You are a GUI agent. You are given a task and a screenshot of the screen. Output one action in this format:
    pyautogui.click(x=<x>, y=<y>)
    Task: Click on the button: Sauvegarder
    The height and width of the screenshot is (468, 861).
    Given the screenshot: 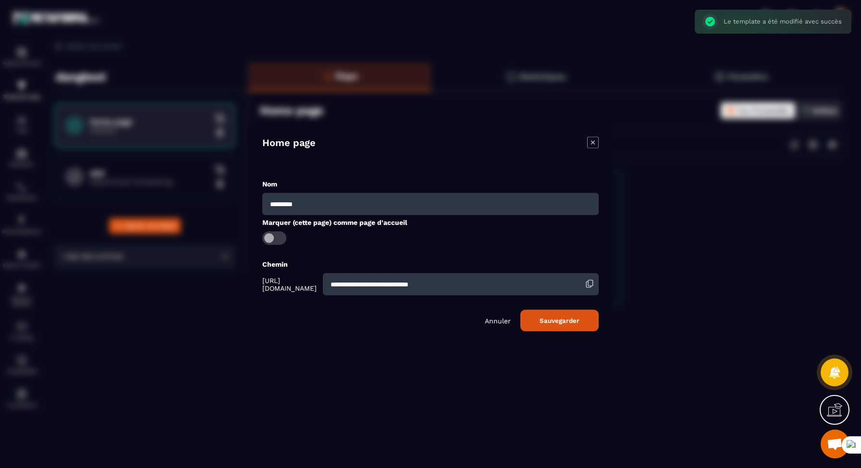 What is the action you would take?
    pyautogui.click(x=560, y=321)
    